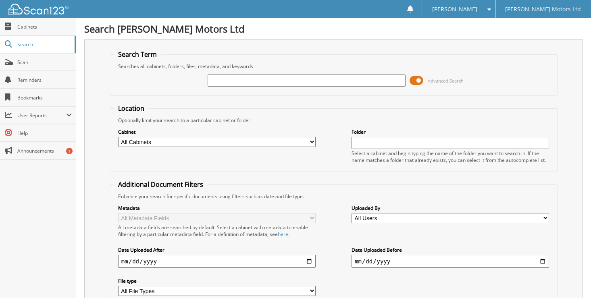 Image resolution: width=591 pixels, height=298 pixels. What do you see at coordinates (450, 157) in the screenshot?
I see `div: Select a cabinet and begin typing the name of the folder you want to search in. If the name match...` at bounding box center [450, 157].